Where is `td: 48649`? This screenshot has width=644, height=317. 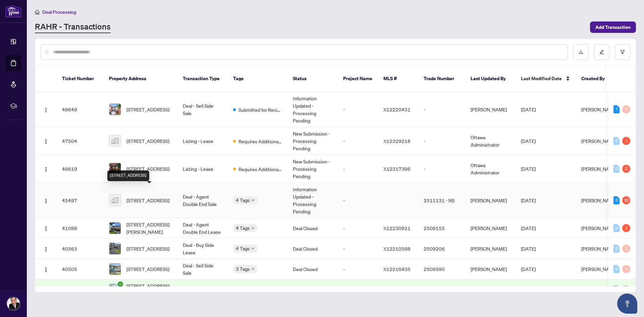
td: 48649 is located at coordinates (80, 110).